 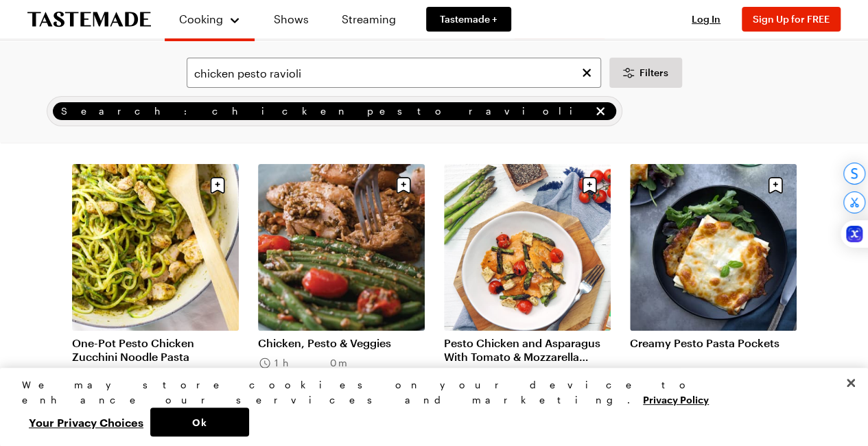 What do you see at coordinates (201, 19) in the screenshot?
I see `span: Cooking` at bounding box center [201, 19].